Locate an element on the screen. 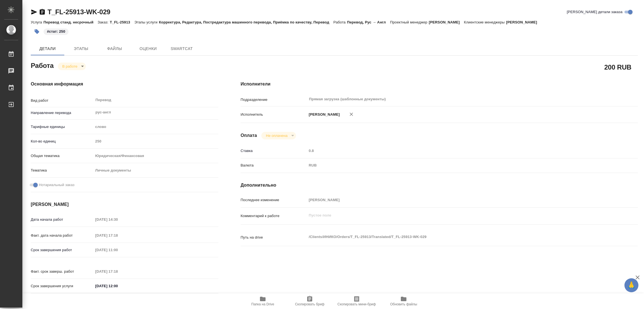 The width and height of the screenshot is (644, 309). button: Скопировать ссылку для ЯМессенджера is located at coordinates (34, 12).